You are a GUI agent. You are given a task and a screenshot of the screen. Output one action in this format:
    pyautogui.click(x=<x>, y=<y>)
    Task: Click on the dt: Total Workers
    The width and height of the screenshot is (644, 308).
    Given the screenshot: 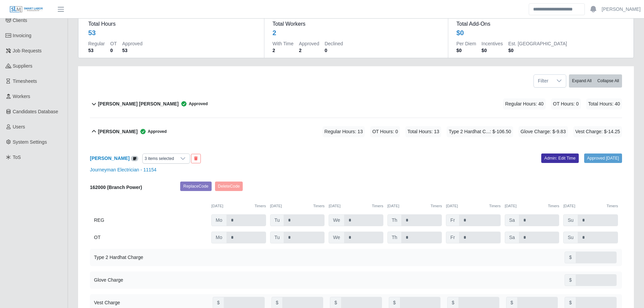 What is the action you would take?
    pyautogui.click(x=356, y=24)
    